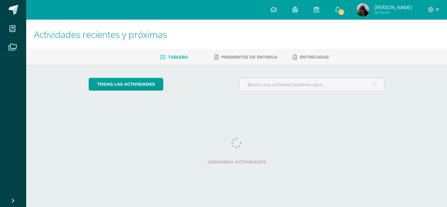 This screenshot has height=207, width=447. What do you see at coordinates (178, 57) in the screenshot?
I see `span: Tablero` at bounding box center [178, 57].